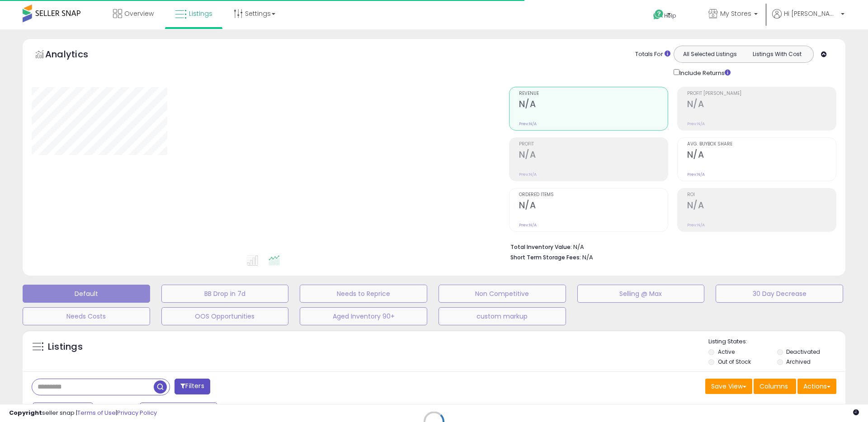  I want to click on span: Revenue, so click(593, 93).